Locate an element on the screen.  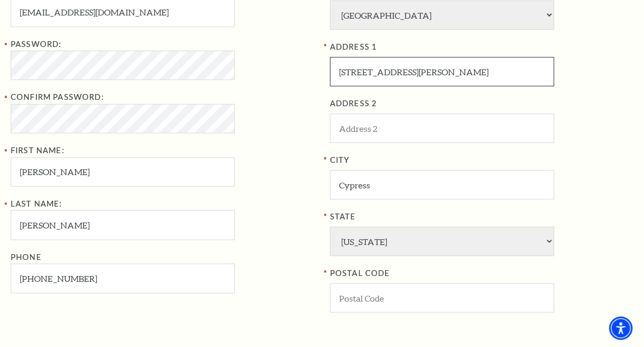
input: City is located at coordinates (442, 185).